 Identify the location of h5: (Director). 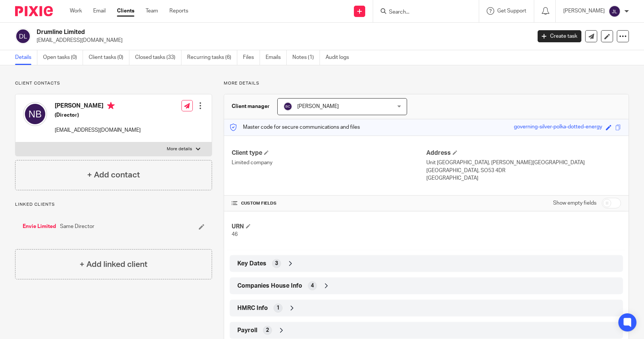
(98, 115).